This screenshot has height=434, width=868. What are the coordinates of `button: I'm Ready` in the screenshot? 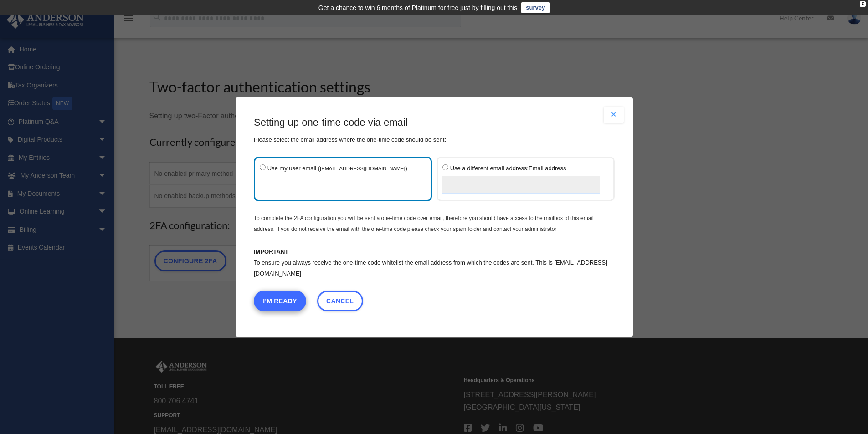 It's located at (280, 301).